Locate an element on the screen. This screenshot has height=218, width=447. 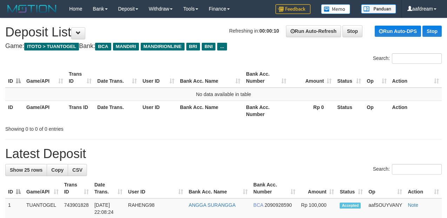
a: ANGGA SURANGGA is located at coordinates (212, 205).